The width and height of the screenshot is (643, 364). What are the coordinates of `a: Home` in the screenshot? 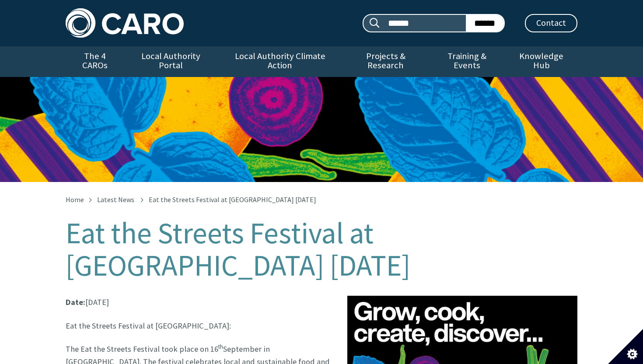 It's located at (75, 200).